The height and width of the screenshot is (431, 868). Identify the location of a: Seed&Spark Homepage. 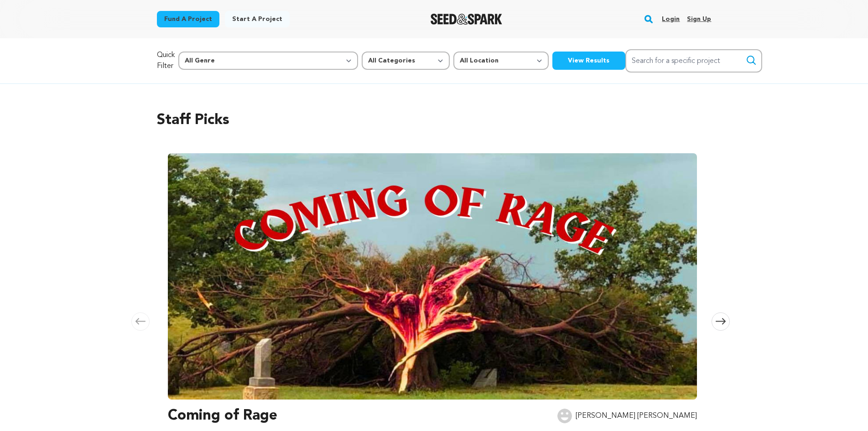
(466, 19).